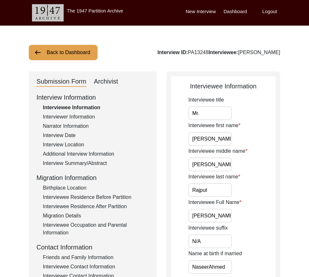  Describe the element at coordinates (96, 117) in the screenshot. I see `div: Interviewer Information` at that location.